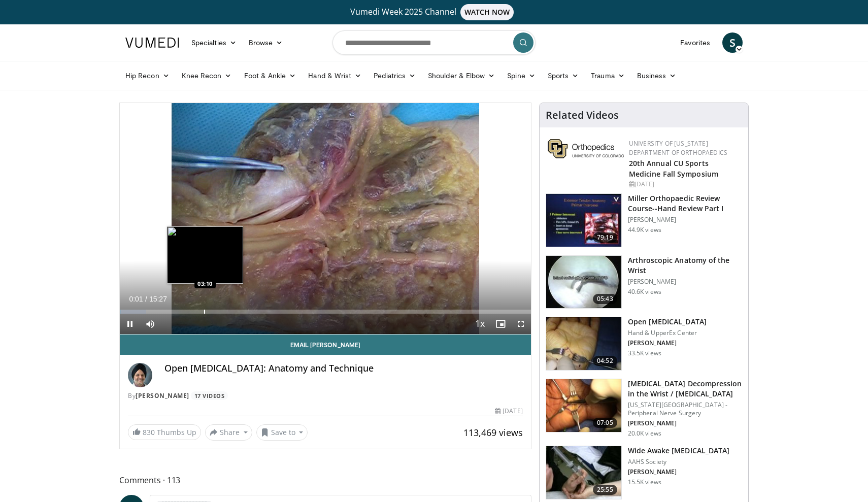  Describe the element at coordinates (150, 323) in the screenshot. I see `button: Mute` at that location.